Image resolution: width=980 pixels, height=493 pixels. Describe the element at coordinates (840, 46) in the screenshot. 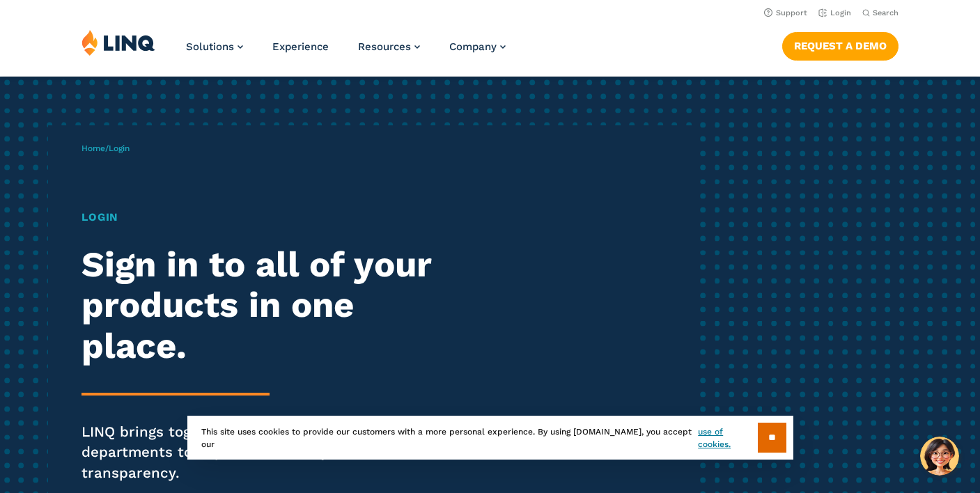

I see `a: Request a Demo` at that location.